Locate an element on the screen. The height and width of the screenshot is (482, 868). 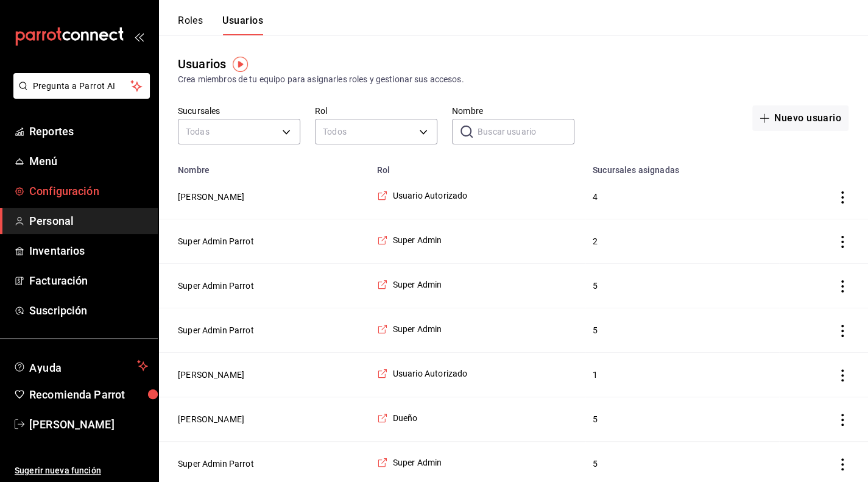
button: Tooltip marker is located at coordinates (240, 64).